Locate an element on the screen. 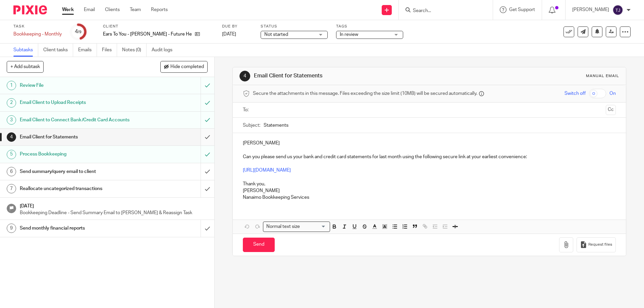  a: Reports is located at coordinates (159, 10).